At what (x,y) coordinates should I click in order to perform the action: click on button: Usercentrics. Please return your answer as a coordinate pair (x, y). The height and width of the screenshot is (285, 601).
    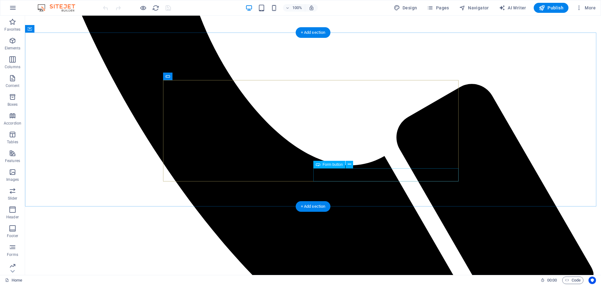
    Looking at the image, I should click on (593, 281).